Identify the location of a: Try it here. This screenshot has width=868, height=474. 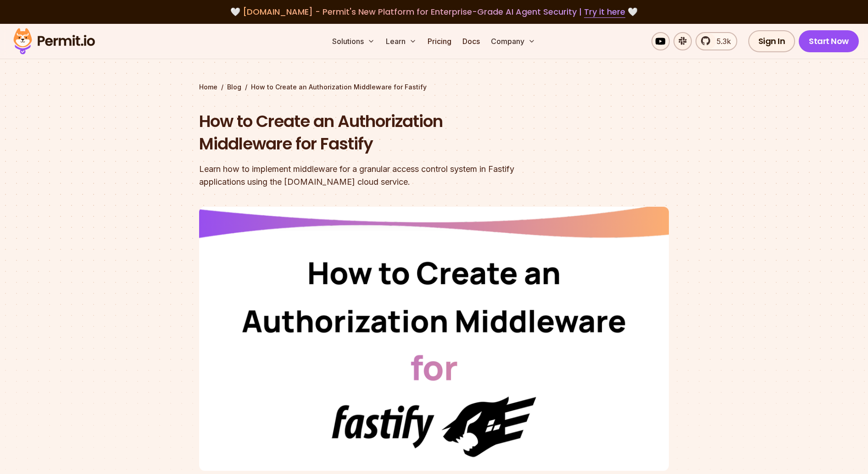
(604, 12).